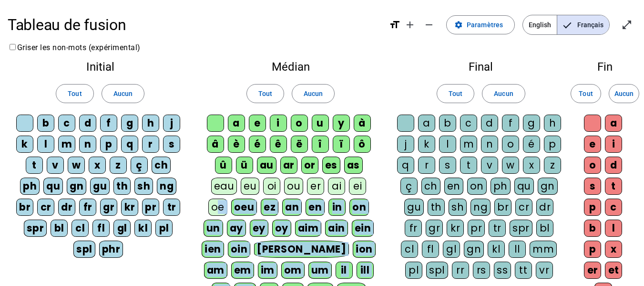  Describe the element at coordinates (85, 249) in the screenshot. I see `div: spl` at that location.